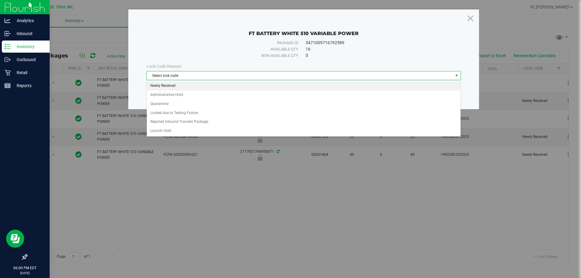 The image size is (581, 278). I want to click on p: Analytics, so click(29, 21).